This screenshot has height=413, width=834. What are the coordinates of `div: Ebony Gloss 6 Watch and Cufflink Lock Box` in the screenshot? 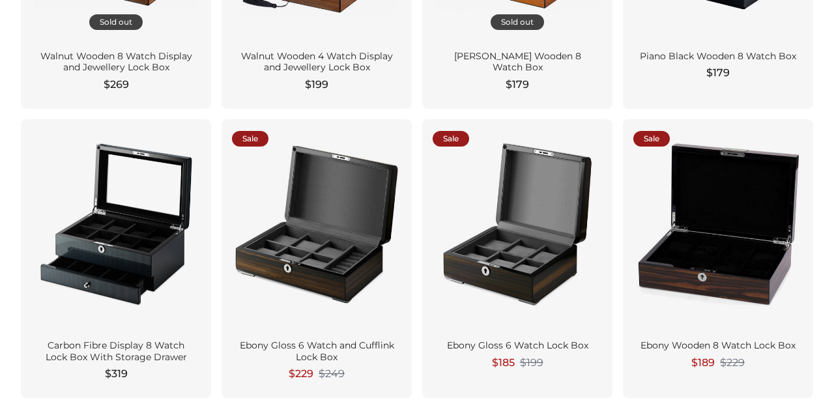 It's located at (317, 351).